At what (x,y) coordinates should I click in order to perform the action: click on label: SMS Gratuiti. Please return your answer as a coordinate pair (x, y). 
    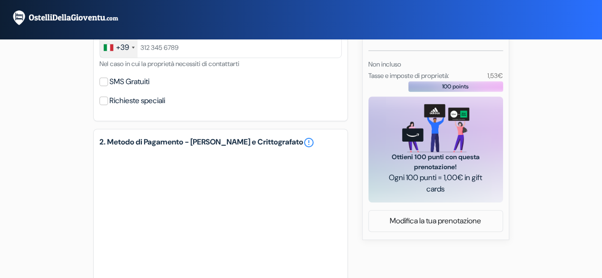
    Looking at the image, I should click on (129, 82).